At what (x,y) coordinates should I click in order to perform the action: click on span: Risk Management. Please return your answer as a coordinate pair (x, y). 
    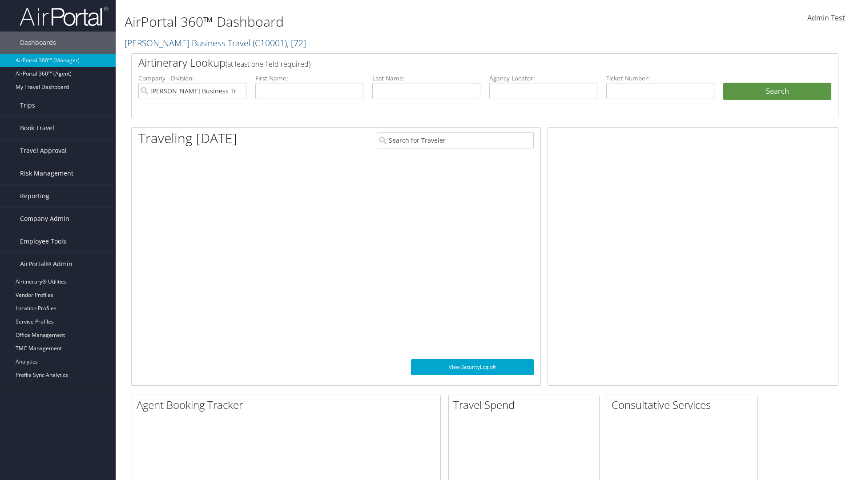
    Looking at the image, I should click on (47, 173).